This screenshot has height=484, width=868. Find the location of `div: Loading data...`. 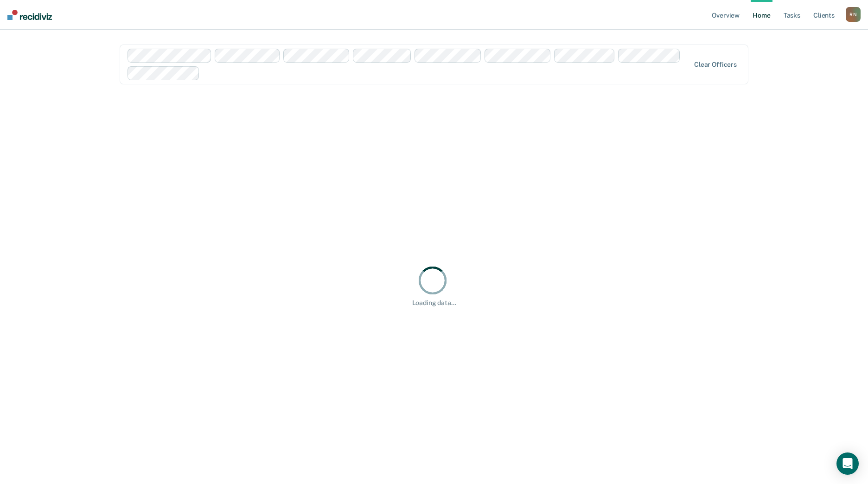

div: Loading data... is located at coordinates (434, 303).